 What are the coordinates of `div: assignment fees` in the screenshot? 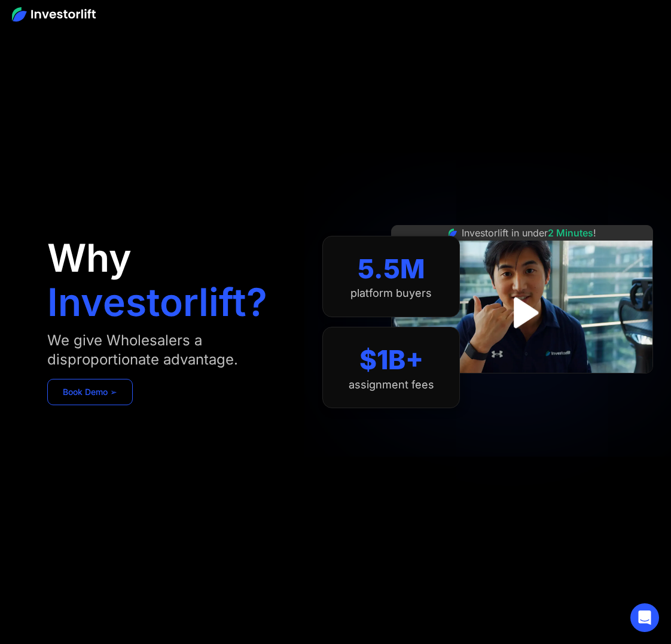 It's located at (391, 384).